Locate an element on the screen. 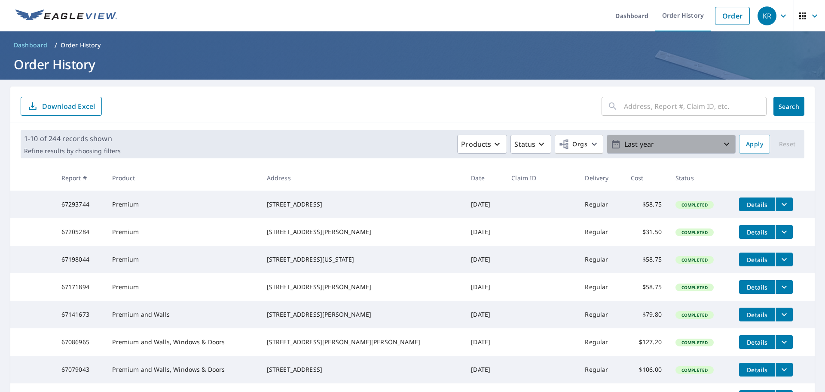  button: detailsBtn-67198044 is located at coordinates (757, 259).